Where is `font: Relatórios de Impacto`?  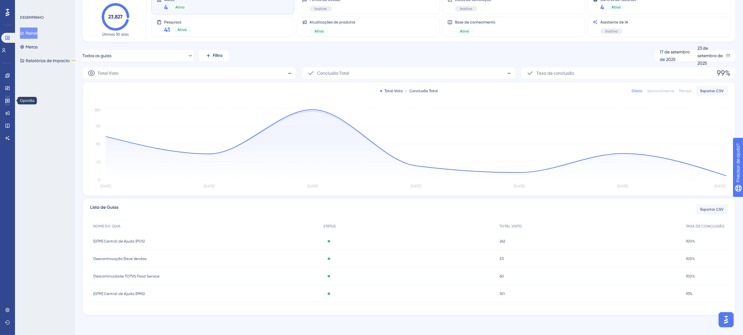
font: Relatórios de Impacto is located at coordinates (47, 61).